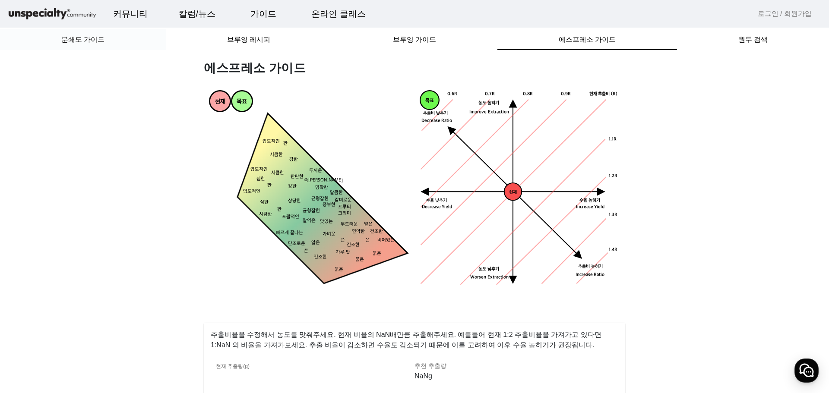  What do you see at coordinates (343, 200) in the screenshot?
I see `tspan: 감미로운` at bounding box center [343, 200].